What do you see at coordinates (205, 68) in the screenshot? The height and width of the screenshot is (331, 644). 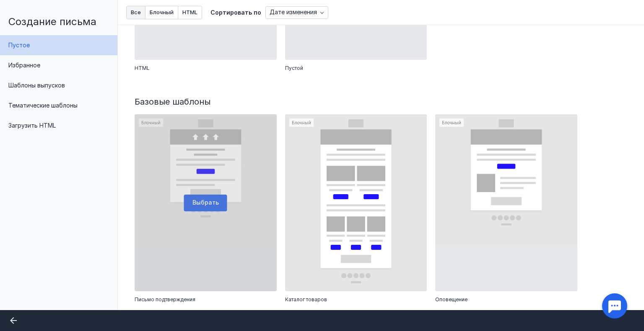 I see `div: HTML` at bounding box center [205, 68].